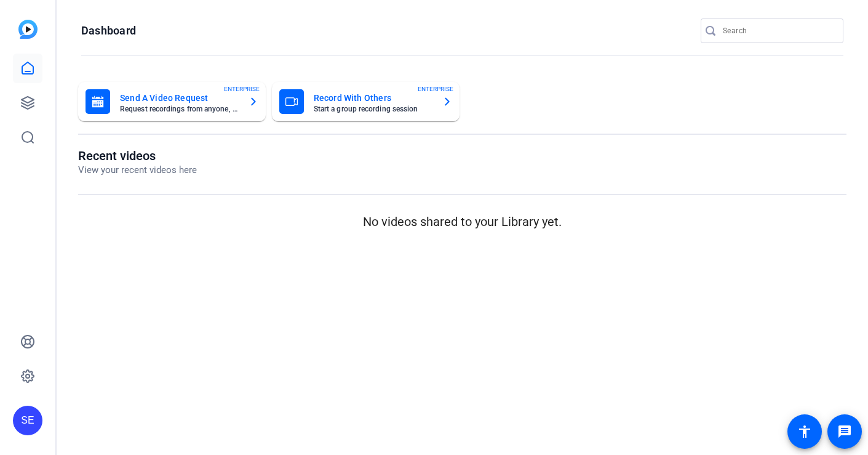  Describe the element at coordinates (28, 420) in the screenshot. I see `div: SE` at that location.